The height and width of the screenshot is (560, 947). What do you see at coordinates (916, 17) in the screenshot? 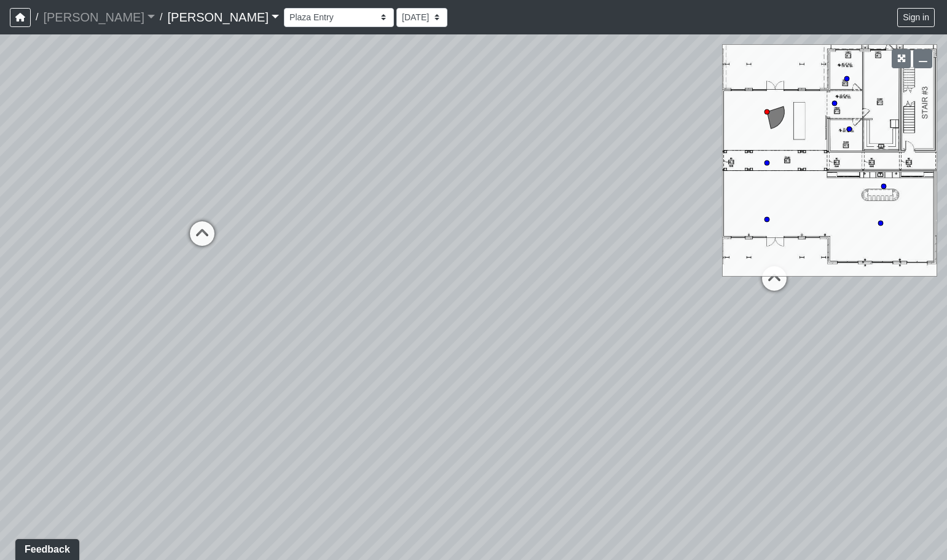
I see `button: Sign in` at bounding box center [916, 17].